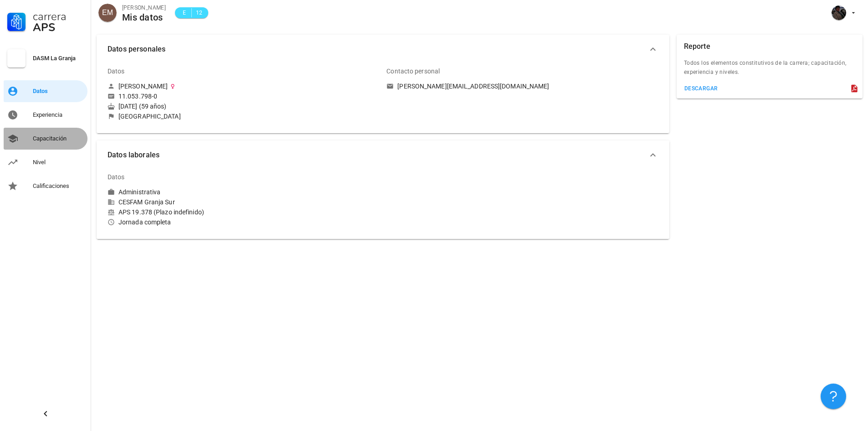 This screenshot has height=431, width=868. I want to click on div: Carrera, so click(59, 17).